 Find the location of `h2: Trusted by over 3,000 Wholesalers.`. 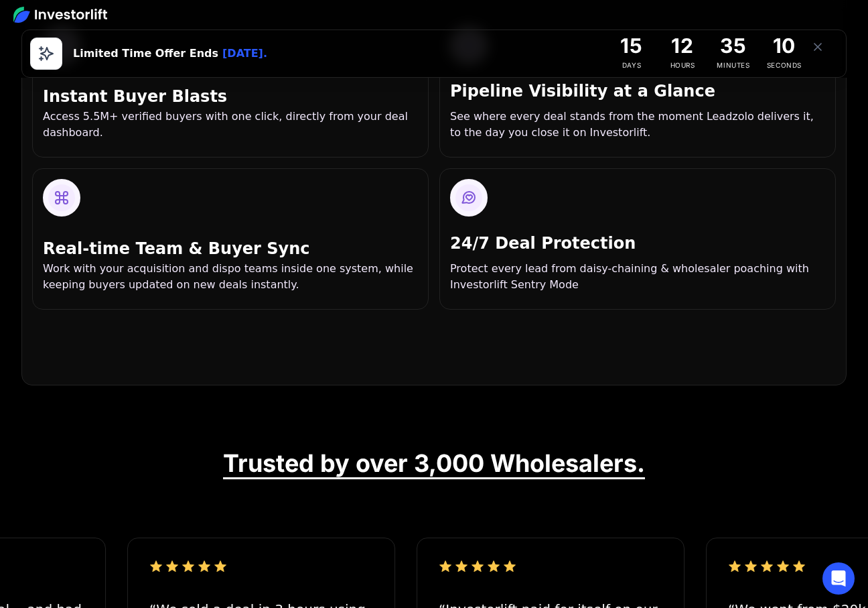

h2: Trusted by over 3,000 Wholesalers. is located at coordinates (434, 465).